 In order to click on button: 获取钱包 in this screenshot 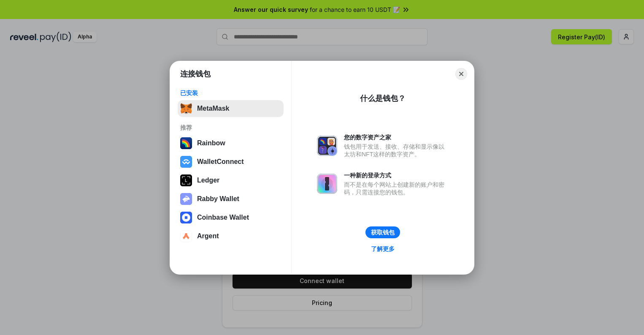, I will do `click(383, 232)`.